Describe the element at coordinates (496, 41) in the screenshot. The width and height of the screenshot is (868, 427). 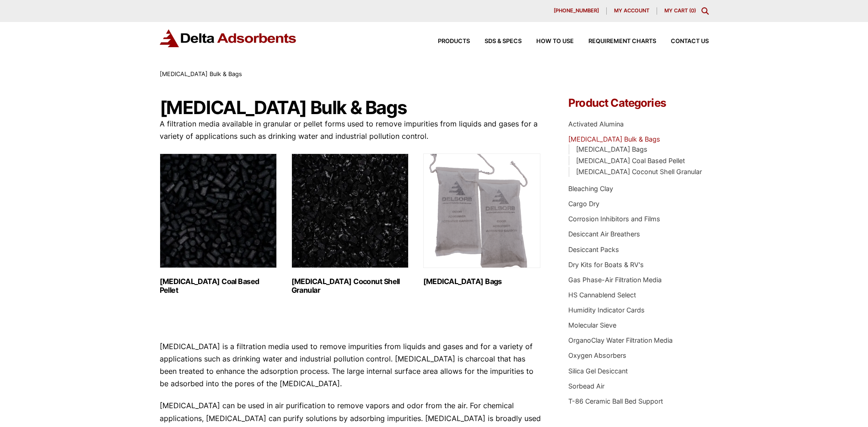
I see `a: SDS & SPECS` at that location.